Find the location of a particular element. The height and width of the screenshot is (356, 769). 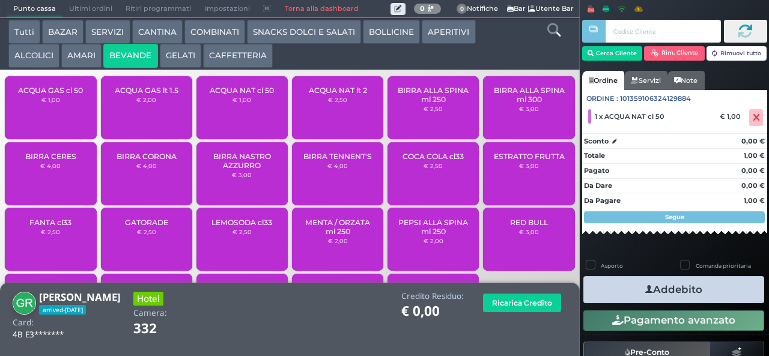

span: BIRRA ALLA SPINA ml 300 is located at coordinates (529, 95).